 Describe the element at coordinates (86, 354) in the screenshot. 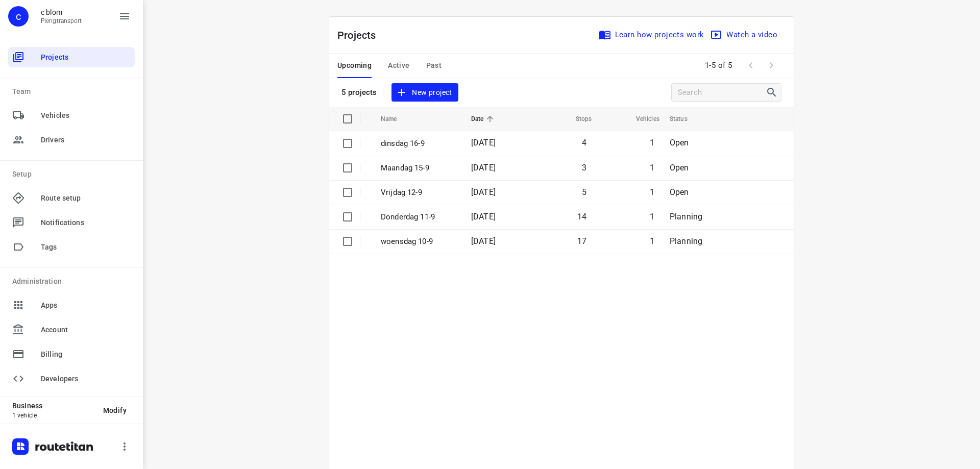

I see `span: Billing` at that location.